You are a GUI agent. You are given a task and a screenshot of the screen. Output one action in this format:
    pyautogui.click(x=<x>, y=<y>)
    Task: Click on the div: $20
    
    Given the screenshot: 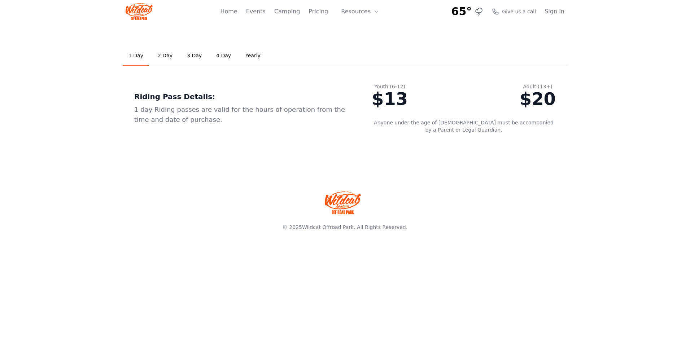 What is the action you would take?
    pyautogui.click(x=538, y=99)
    